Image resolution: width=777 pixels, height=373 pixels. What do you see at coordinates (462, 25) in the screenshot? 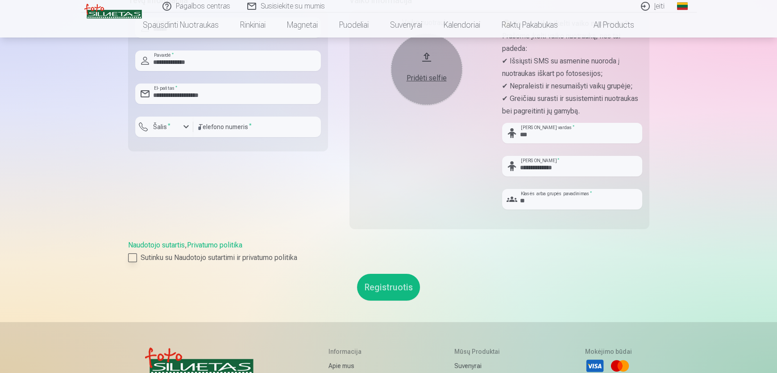
I see `a: Kalendoriai` at bounding box center [462, 25].